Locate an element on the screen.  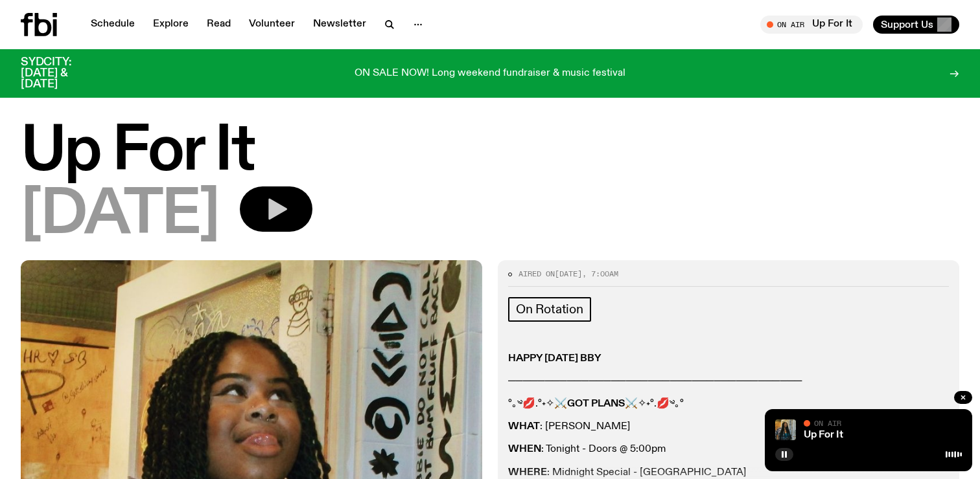
a: On Rotation is located at coordinates (550, 309).